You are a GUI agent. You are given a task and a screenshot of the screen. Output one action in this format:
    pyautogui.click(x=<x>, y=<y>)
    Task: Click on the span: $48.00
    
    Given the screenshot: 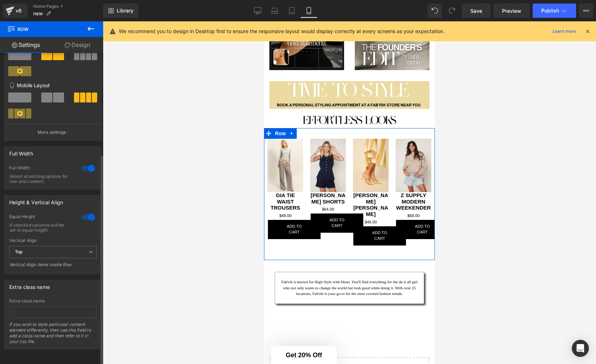 What is the action you would take?
    pyautogui.click(x=21, y=195)
    